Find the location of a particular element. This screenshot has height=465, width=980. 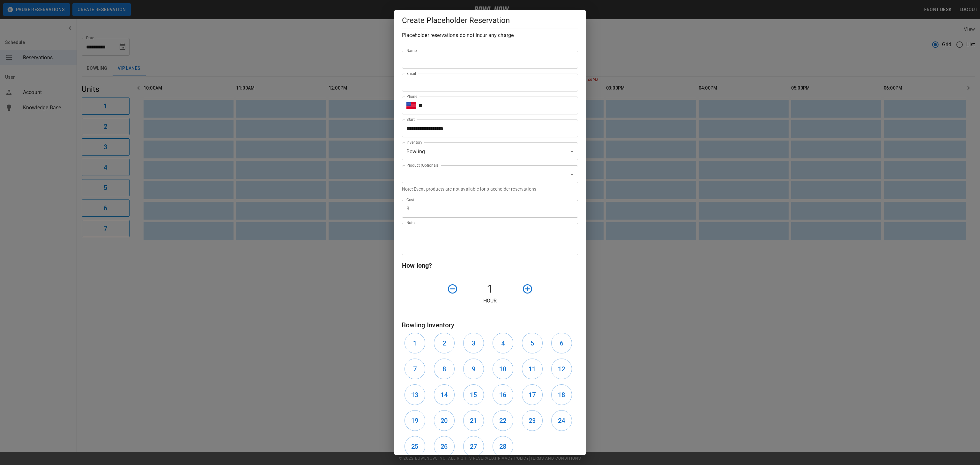

button: 16 is located at coordinates (502, 395).